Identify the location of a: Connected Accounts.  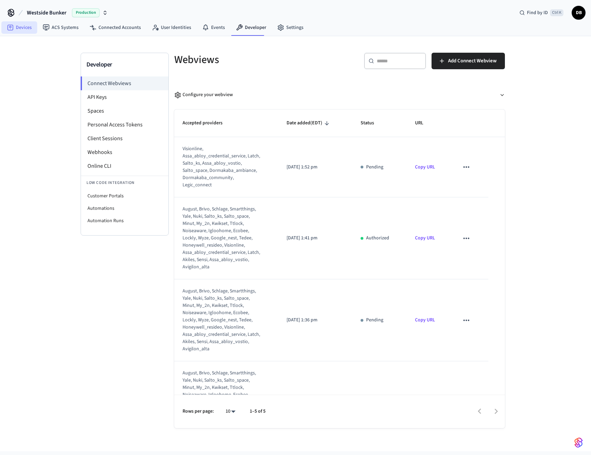
(115, 28).